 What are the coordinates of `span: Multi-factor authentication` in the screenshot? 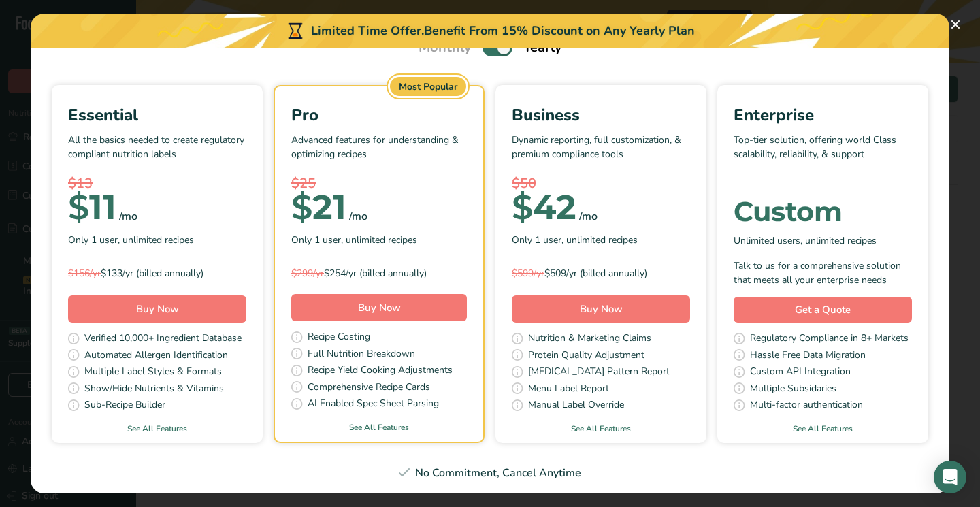 It's located at (807, 405).